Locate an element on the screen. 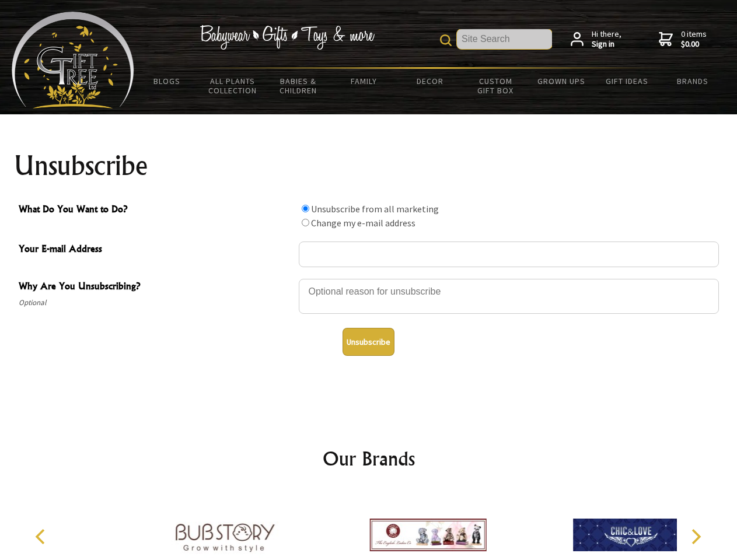 This screenshot has width=737, height=560. span: Optional is located at coordinates (156, 303).